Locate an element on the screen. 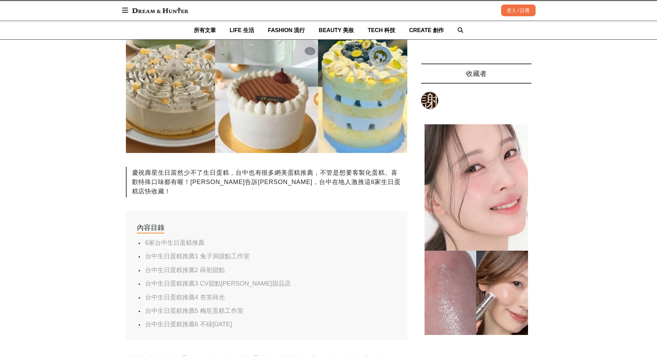  img: 水光肌底妝教學！初學者也能掌握的5大上妝技巧，畫完像打過皮秒，勻膚透亮還零毛孔 is located at coordinates (476, 229).